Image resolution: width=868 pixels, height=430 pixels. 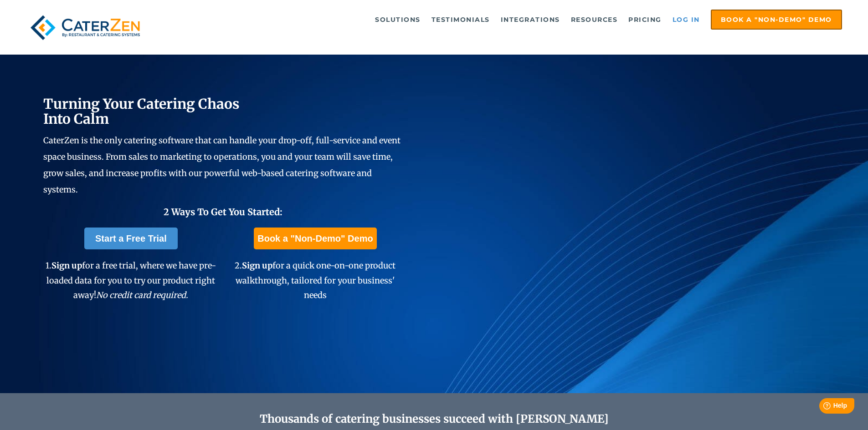 I want to click on a: Pricing, so click(x=645, y=20).